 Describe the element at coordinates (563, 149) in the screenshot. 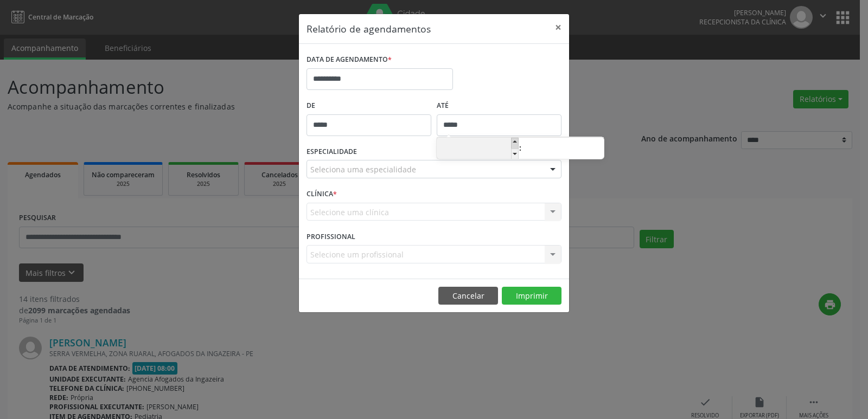

I see `input: Minute` at that location.